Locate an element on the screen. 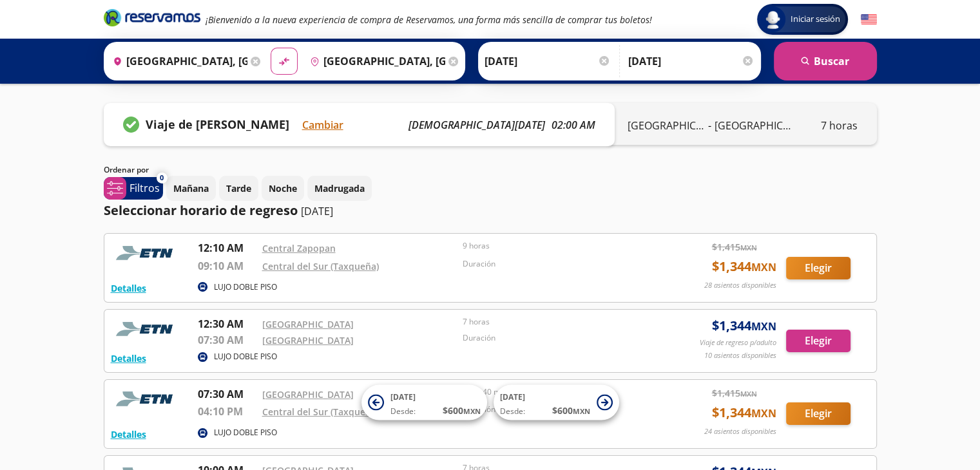 The image size is (980, 470). p: Ordenar por is located at coordinates (126, 170).